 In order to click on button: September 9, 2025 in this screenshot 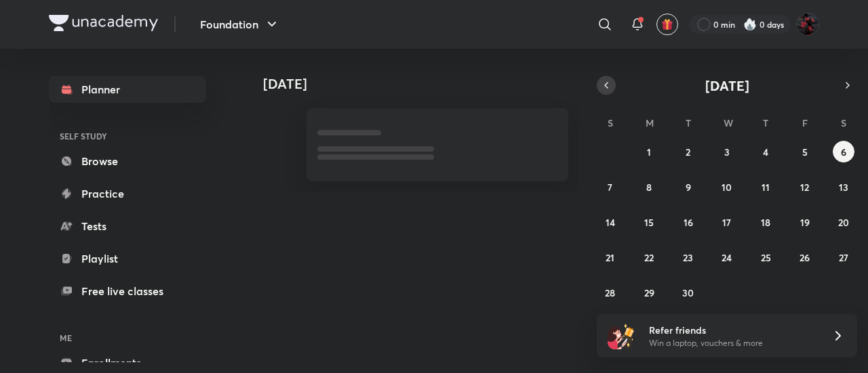, I will do `click(688, 187)`.